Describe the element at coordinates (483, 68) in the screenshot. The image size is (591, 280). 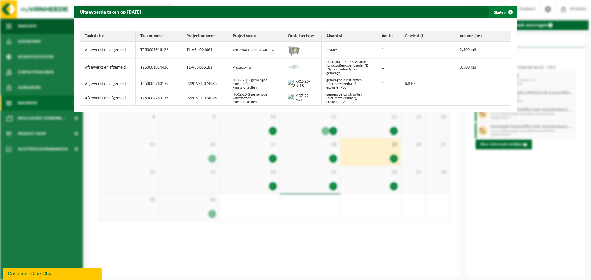
I see `td: 0,500 m3` at that location.